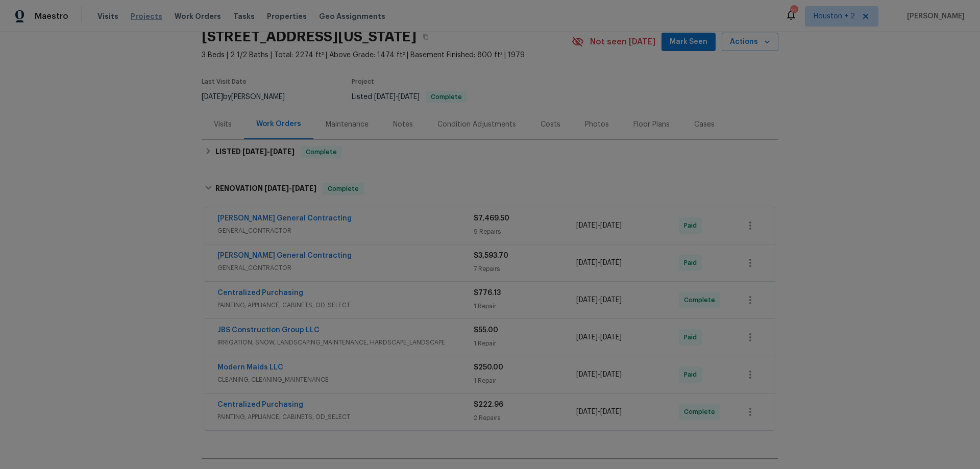 Image resolution: width=980 pixels, height=469 pixels. Describe the element at coordinates (477, 124) in the screenshot. I see `div: Condition Adjustments` at that location.